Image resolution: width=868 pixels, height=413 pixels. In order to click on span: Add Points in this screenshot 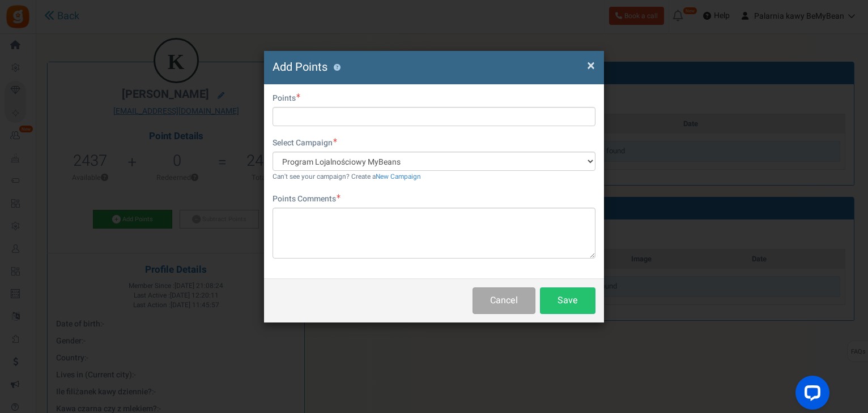, I will do `click(300, 67)`.